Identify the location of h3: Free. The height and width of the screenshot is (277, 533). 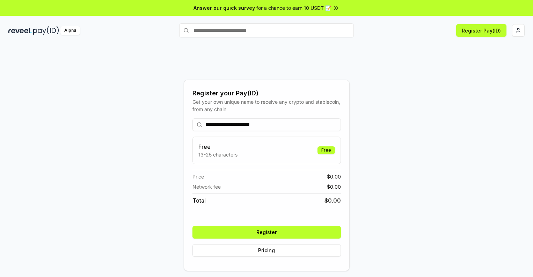
(218, 147).